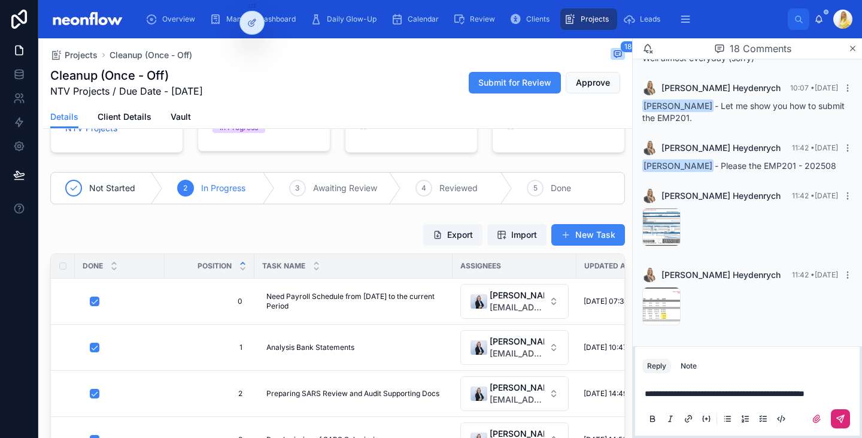 The image size is (862, 438). What do you see at coordinates (588, 235) in the screenshot?
I see `button: New Task` at bounding box center [588, 235].